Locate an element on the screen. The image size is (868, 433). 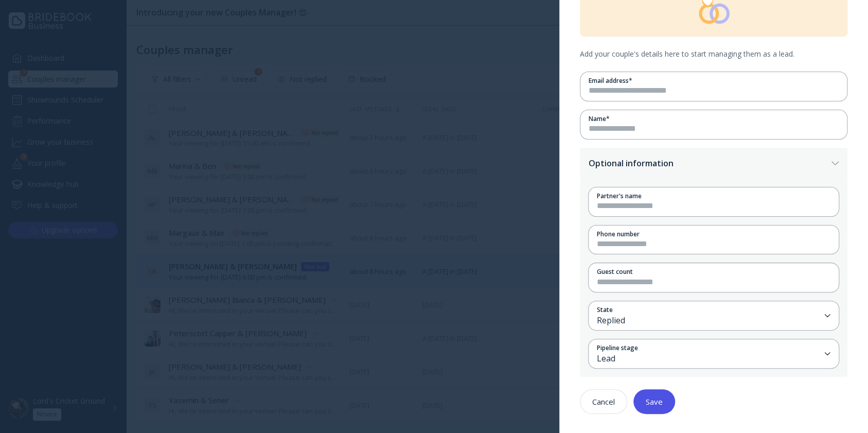
div: Save is located at coordinates (654, 402).